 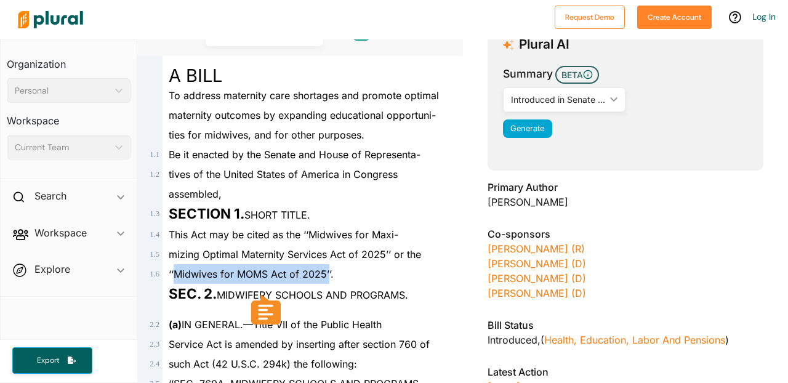 What do you see at coordinates (528, 74) in the screenshot?
I see `h3: Summary` at bounding box center [528, 74].